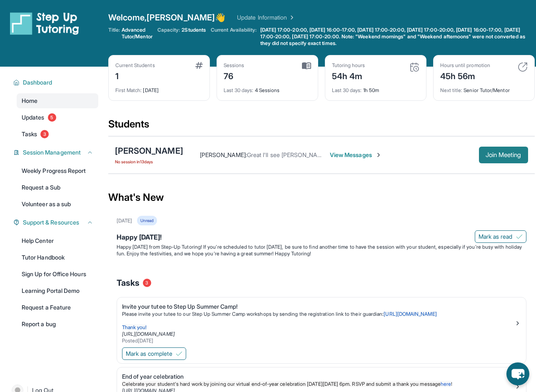 The height and width of the screenshot is (392, 536). I want to click on button: Dashboard, so click(56, 83).